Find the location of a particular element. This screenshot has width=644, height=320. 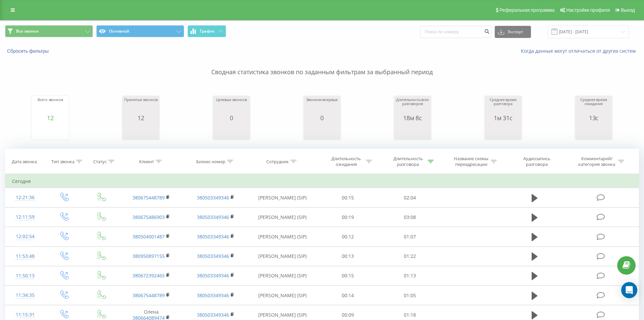

span: Настройки профиля is located at coordinates (588, 10).